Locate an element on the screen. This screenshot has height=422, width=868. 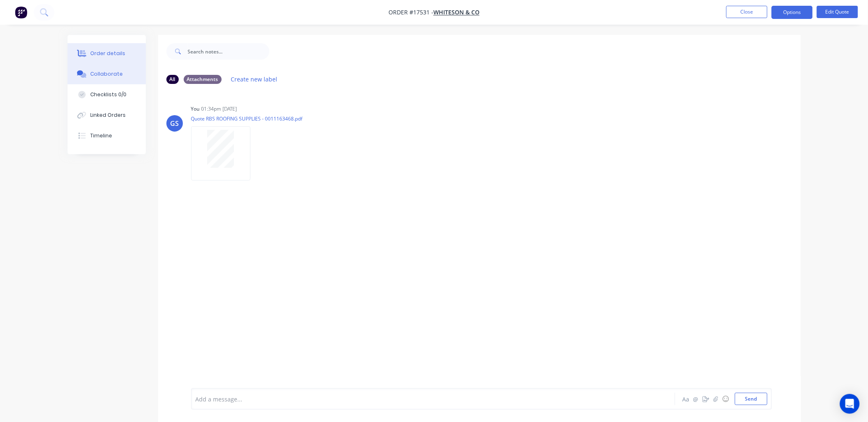
div: Collaborate is located at coordinates (106, 74).